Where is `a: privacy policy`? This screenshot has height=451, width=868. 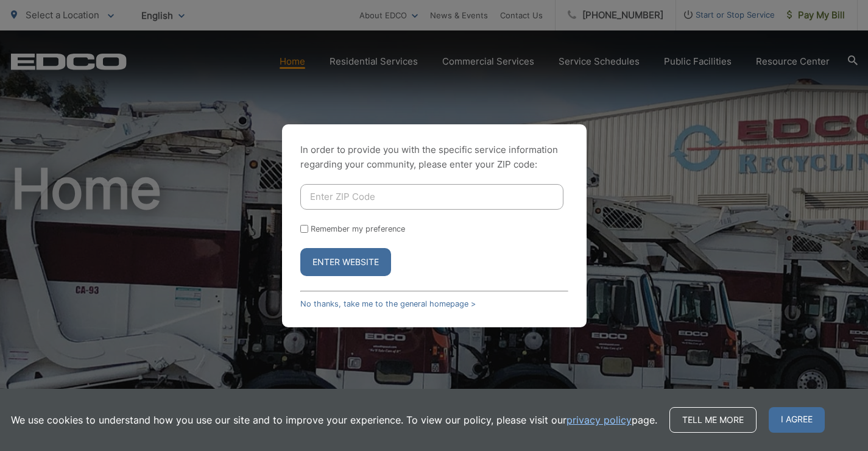 a: privacy policy is located at coordinates (599, 420).